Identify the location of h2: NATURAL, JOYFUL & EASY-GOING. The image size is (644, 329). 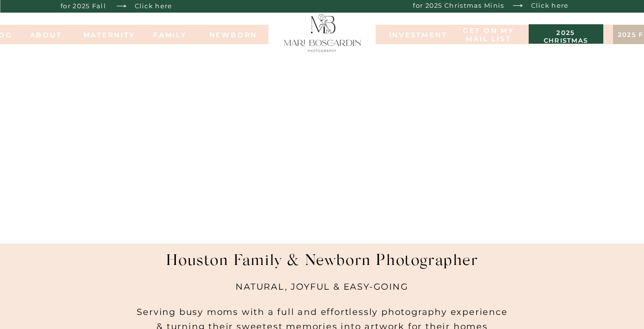
(322, 289).